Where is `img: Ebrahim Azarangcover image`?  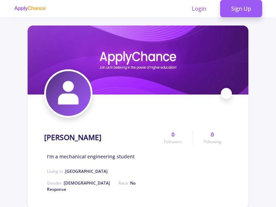
img: Ebrahim Azarangcover image is located at coordinates (138, 60).